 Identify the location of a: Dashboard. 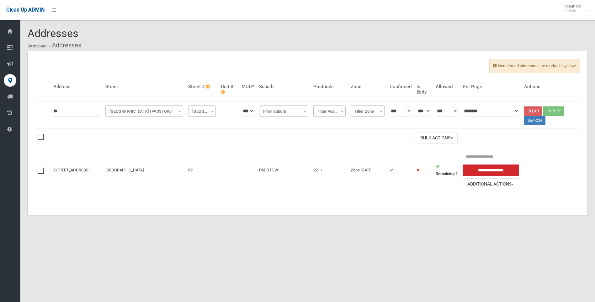
(37, 46).